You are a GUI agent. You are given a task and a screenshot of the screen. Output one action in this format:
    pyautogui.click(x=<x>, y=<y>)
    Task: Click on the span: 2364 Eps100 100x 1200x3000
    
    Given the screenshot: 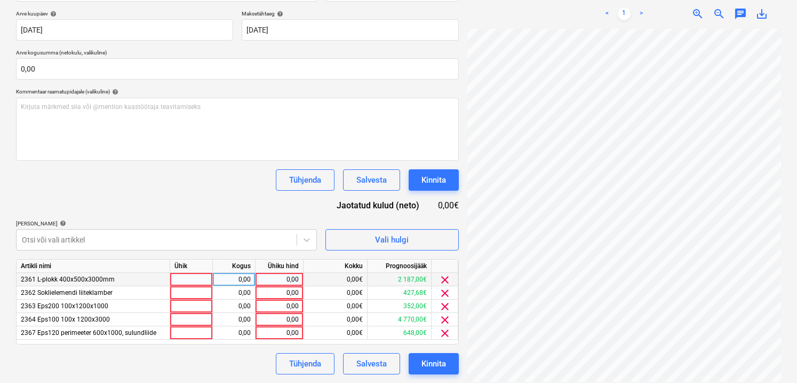 What is the action you would take?
    pyautogui.click(x=65, y=319)
    